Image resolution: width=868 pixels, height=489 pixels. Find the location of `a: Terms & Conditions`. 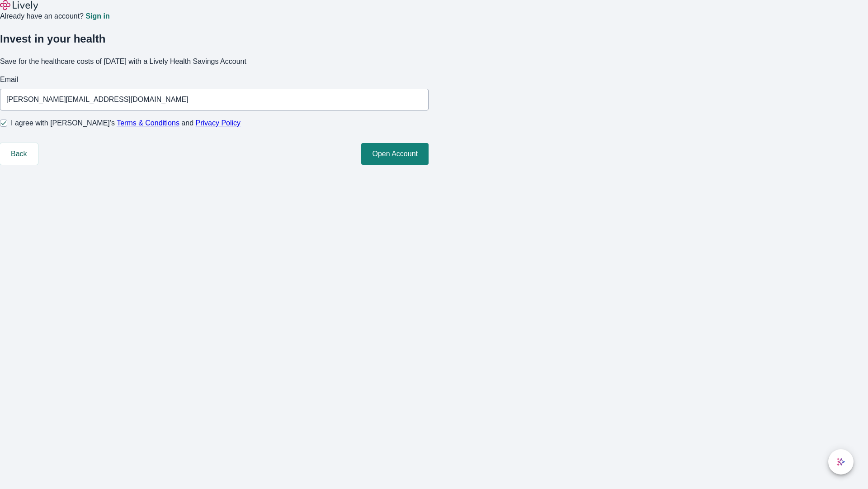

a: Terms & Conditions is located at coordinates (148, 122).